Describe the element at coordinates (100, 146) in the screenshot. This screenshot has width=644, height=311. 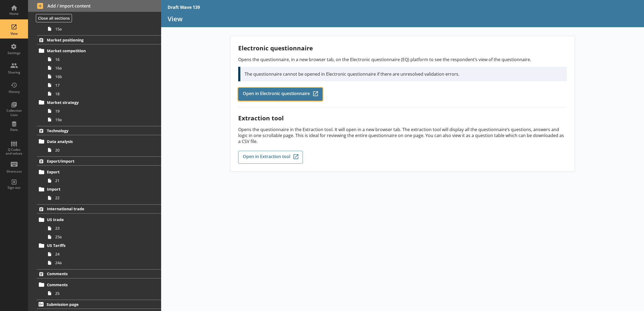
I see `li: Data analysis20` at that location.